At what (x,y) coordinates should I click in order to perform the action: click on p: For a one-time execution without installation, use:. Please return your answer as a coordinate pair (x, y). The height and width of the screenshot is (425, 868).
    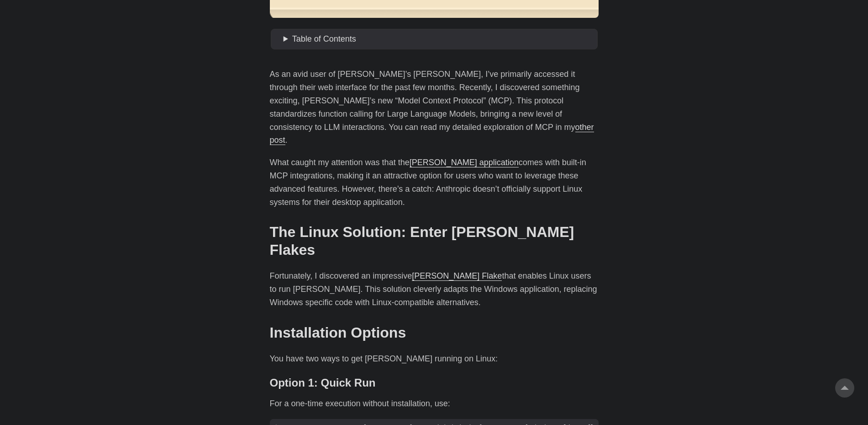
    Looking at the image, I should click on (435, 403).